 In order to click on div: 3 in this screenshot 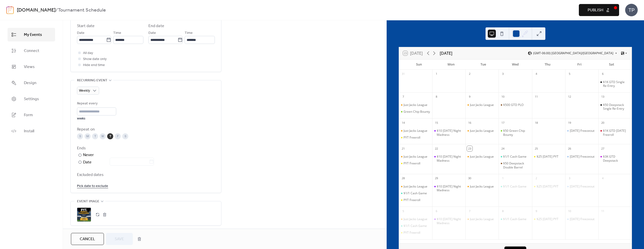, I will do `click(503, 74)`.